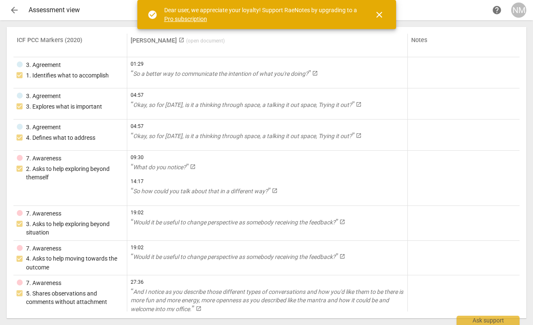 This screenshot has height=325, width=533. Describe the element at coordinates (153, 15) in the screenshot. I see `span: check_circle` at that location.